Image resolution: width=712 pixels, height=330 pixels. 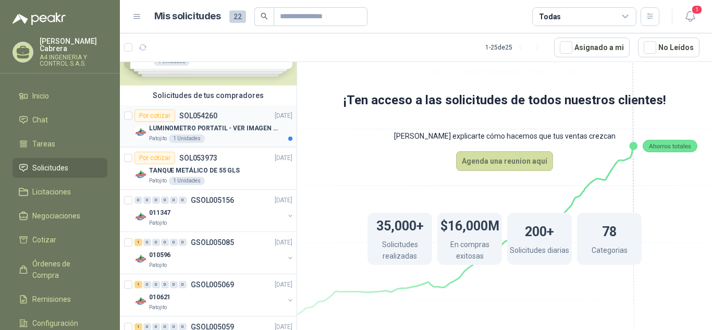 I want to click on p: LUMINOMETRO PORTATIL - VER IMAGEN ADJUNTA, so click(x=214, y=128).